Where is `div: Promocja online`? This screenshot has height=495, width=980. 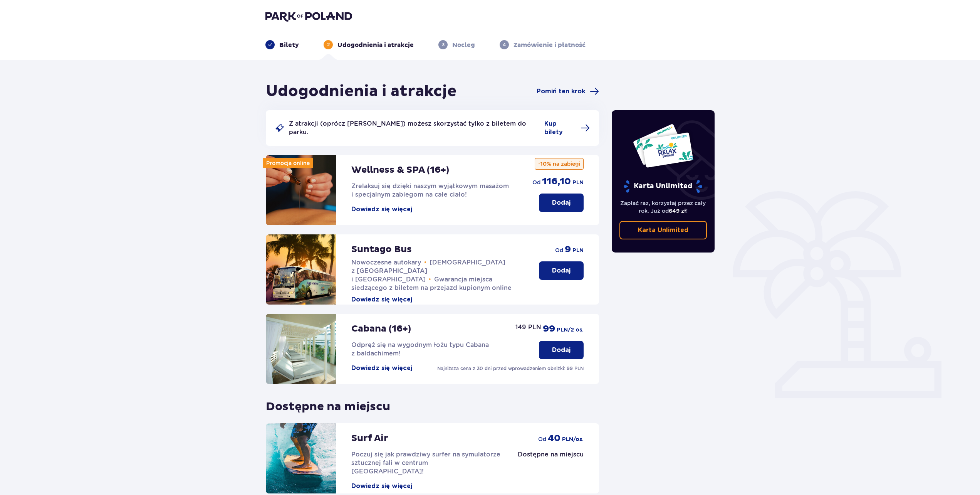
div: Promocja online is located at coordinates (288, 163).